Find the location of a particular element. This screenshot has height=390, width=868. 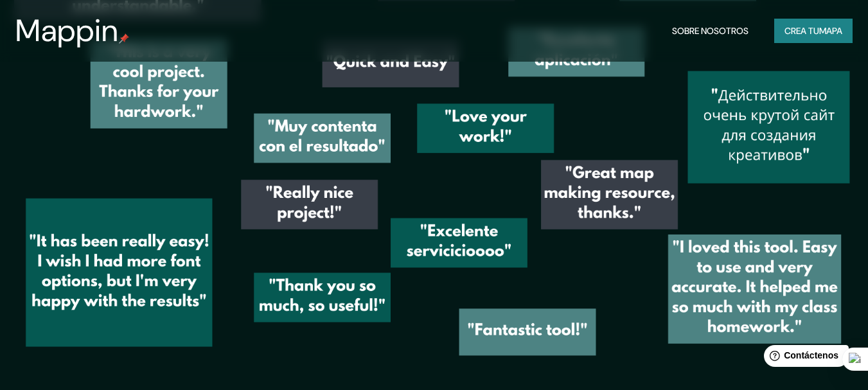

font: Mappin is located at coordinates (67, 30).